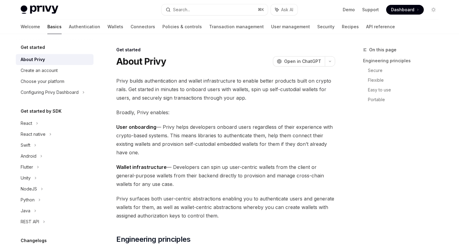  Describe the element at coordinates (55, 60) in the screenshot. I see `a: About Privy` at that location.